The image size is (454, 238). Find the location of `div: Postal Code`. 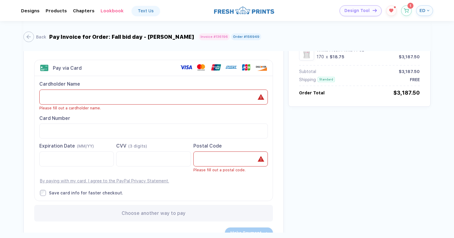

div: Postal Code is located at coordinates (230, 146).